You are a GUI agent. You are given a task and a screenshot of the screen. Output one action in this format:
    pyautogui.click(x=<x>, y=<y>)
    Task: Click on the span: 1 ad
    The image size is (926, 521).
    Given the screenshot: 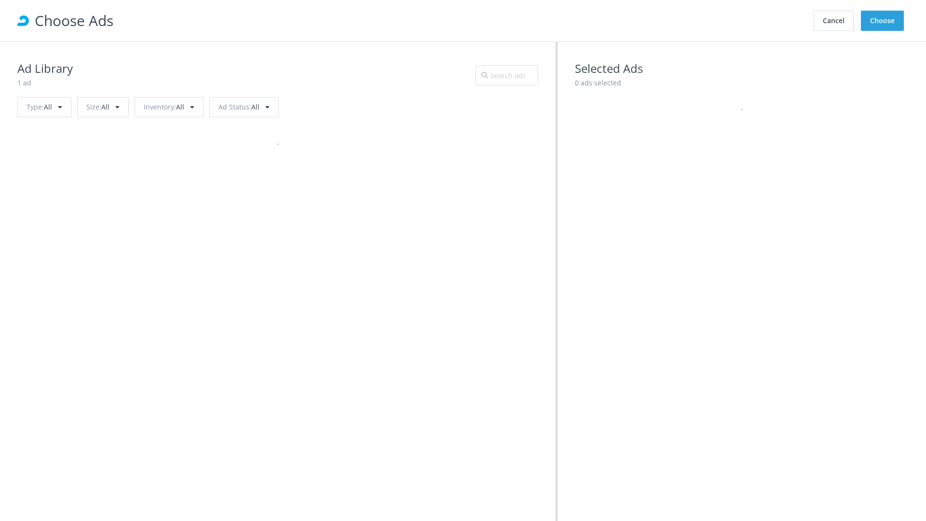 What is the action you would take?
    pyautogui.click(x=24, y=82)
    